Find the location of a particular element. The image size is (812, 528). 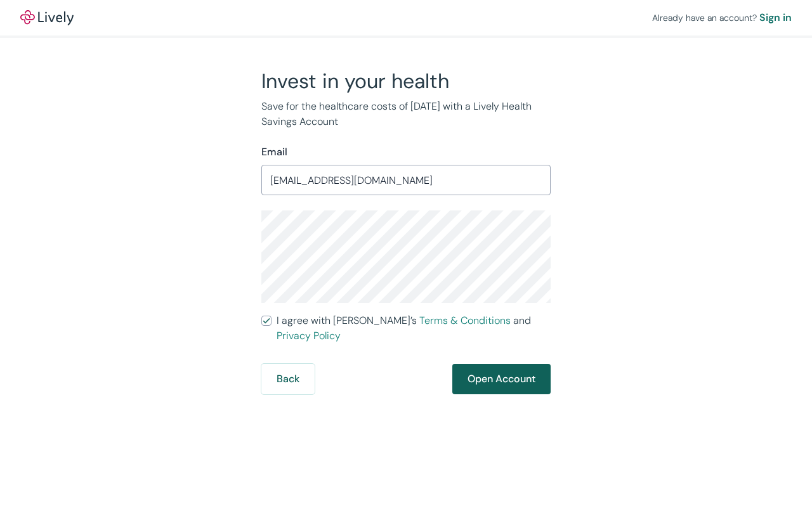

button: Open Account is located at coordinates (501, 380).